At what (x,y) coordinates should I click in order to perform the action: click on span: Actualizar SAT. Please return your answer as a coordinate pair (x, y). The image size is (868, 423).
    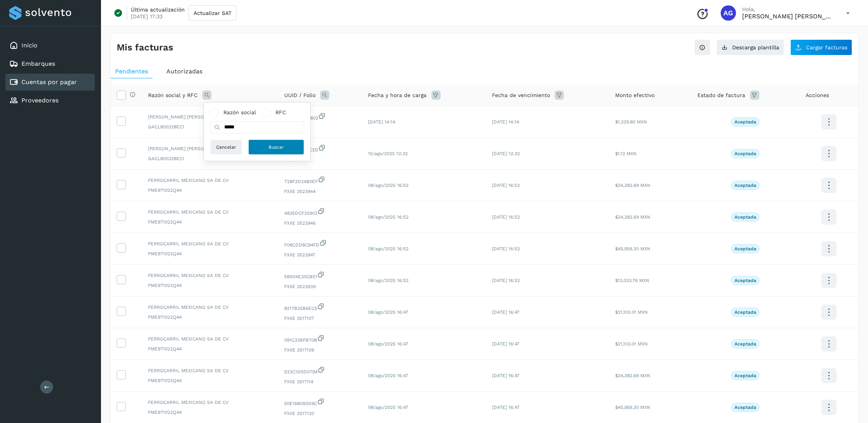
    Looking at the image, I should click on (212, 13).